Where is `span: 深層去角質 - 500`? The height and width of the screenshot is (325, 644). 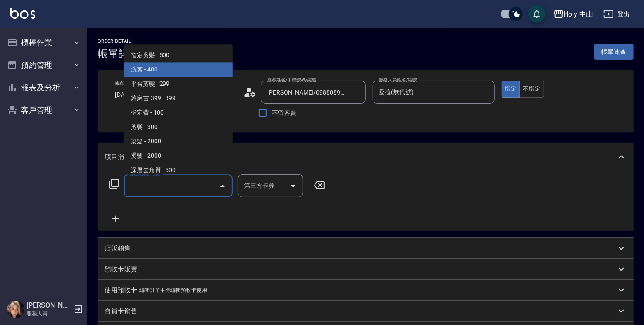
span: 深層去角質 - 500 is located at coordinates (178, 170).